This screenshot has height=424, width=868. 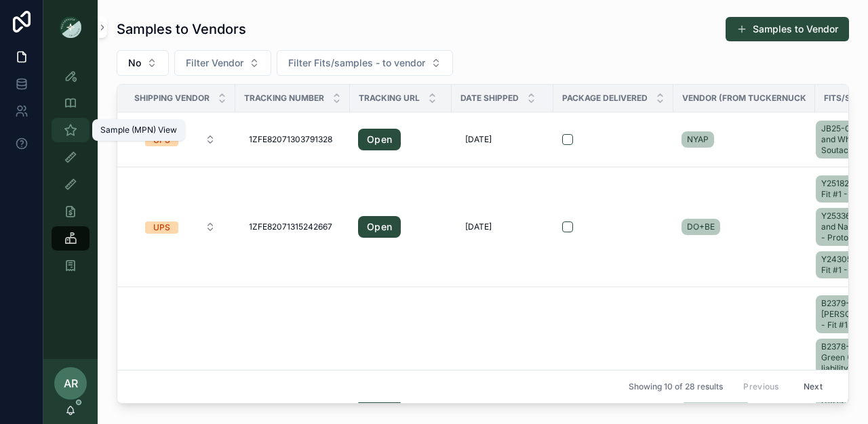 What do you see at coordinates (787, 29) in the screenshot?
I see `a: Samples to Vendor` at bounding box center [787, 29].